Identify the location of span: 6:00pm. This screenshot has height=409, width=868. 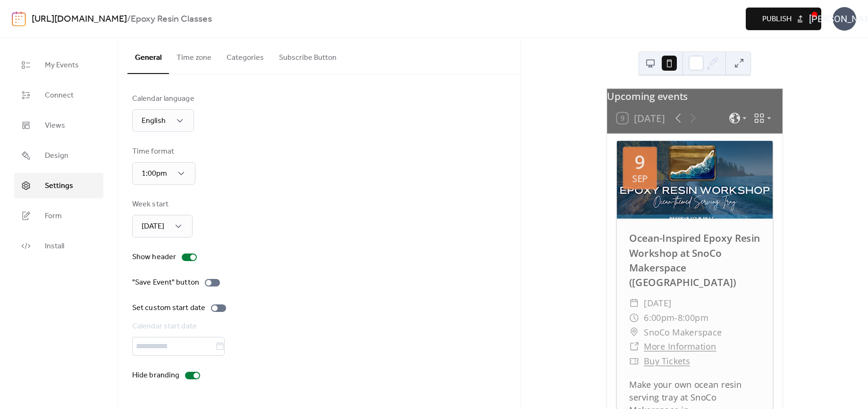
(659, 317).